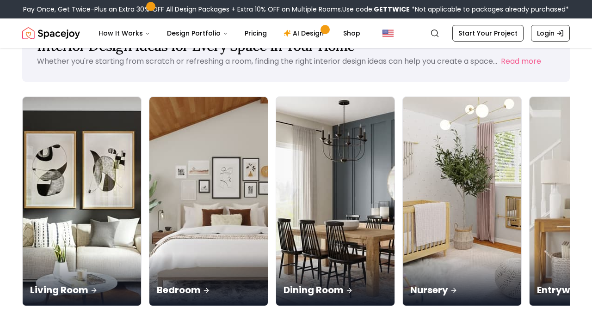 Image resolution: width=592 pixels, height=313 pixels. What do you see at coordinates (197, 33) in the screenshot?
I see `button: Design Portfolio` at bounding box center [197, 33].